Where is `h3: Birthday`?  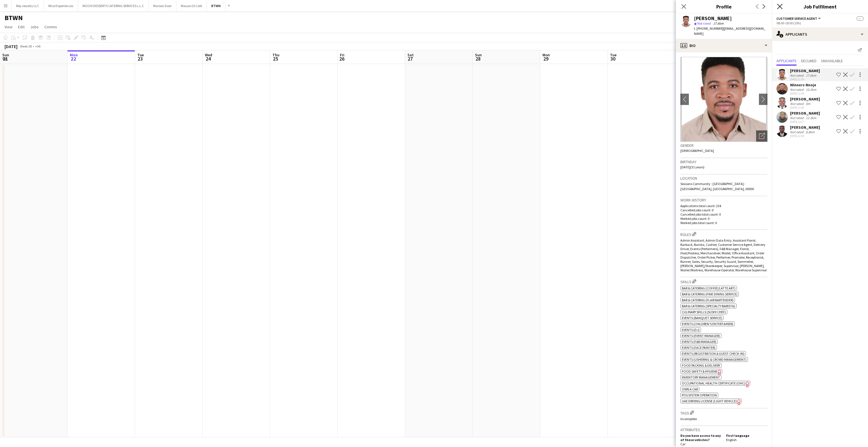
h3: Birthday is located at coordinates (724, 161).